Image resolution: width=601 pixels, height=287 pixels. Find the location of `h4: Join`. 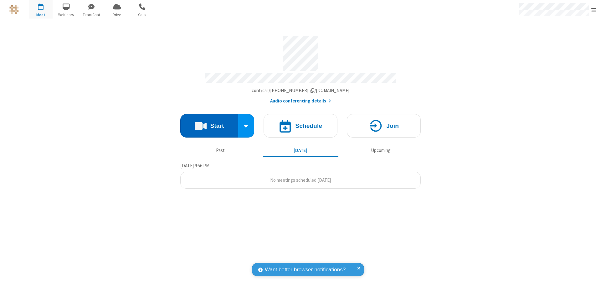

h4: Join is located at coordinates (393, 126).